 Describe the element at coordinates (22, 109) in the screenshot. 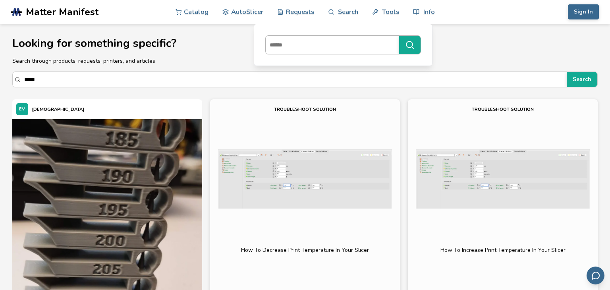

I see `span: EV` at that location.